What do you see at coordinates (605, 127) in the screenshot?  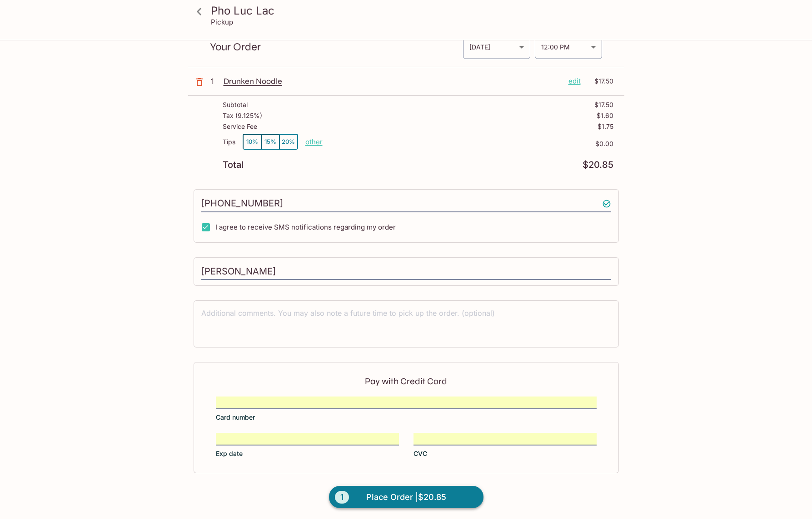 I see `p: $1.75` at bounding box center [605, 127].